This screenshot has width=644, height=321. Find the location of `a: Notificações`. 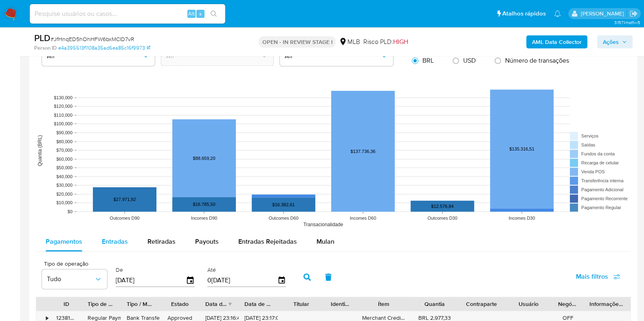

a: Notificações is located at coordinates (557, 14).